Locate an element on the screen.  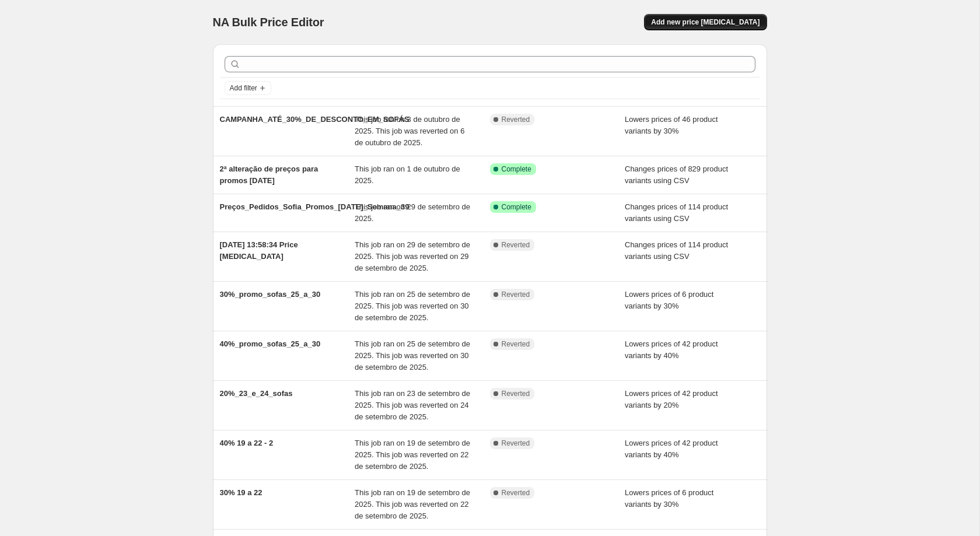
span: CAMPANHA_ATÉ_30%_DE_DESCONTO_EM_SOFÁS is located at coordinates (314, 119).